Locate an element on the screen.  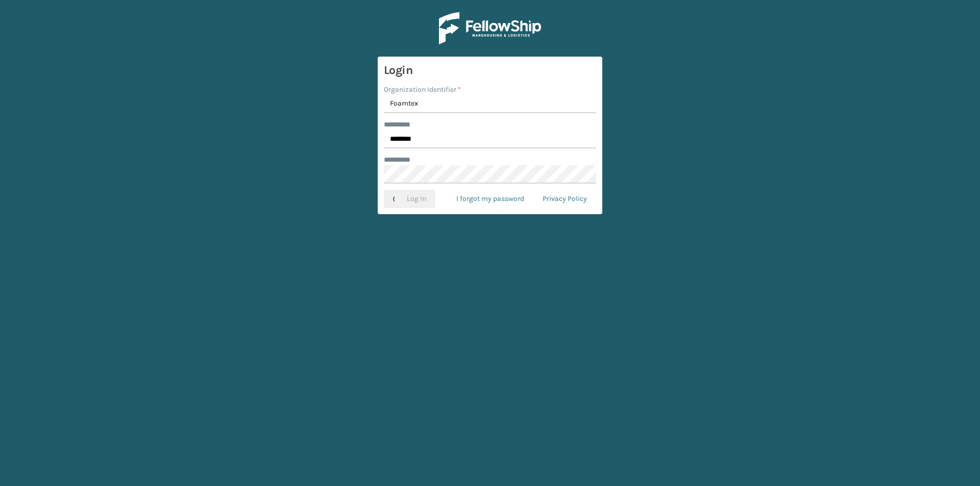
img: Logo is located at coordinates (490, 28).